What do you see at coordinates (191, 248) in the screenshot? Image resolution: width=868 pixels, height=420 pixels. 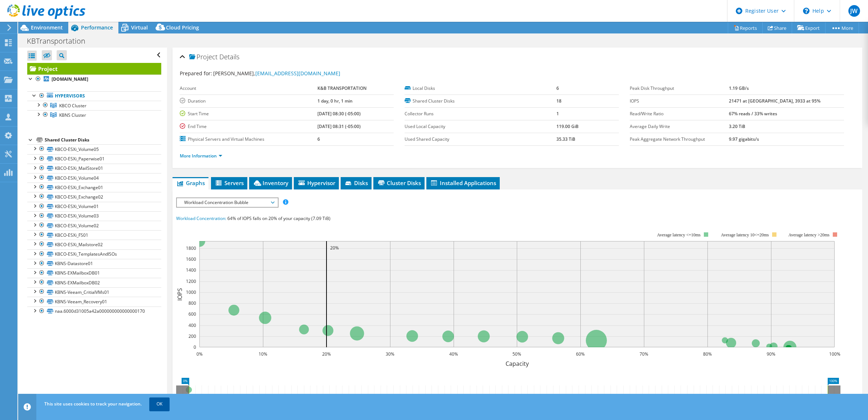 I see `text: 1800` at bounding box center [191, 248].